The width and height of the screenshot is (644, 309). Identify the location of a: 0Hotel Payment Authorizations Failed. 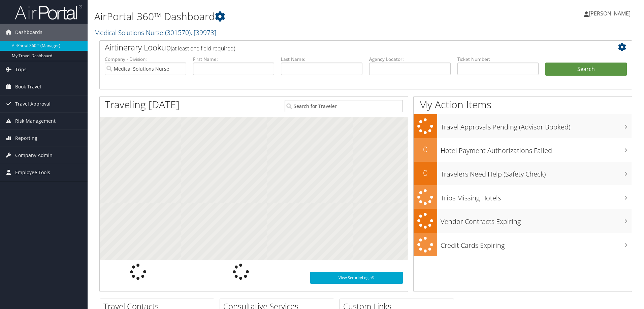
(523, 150).